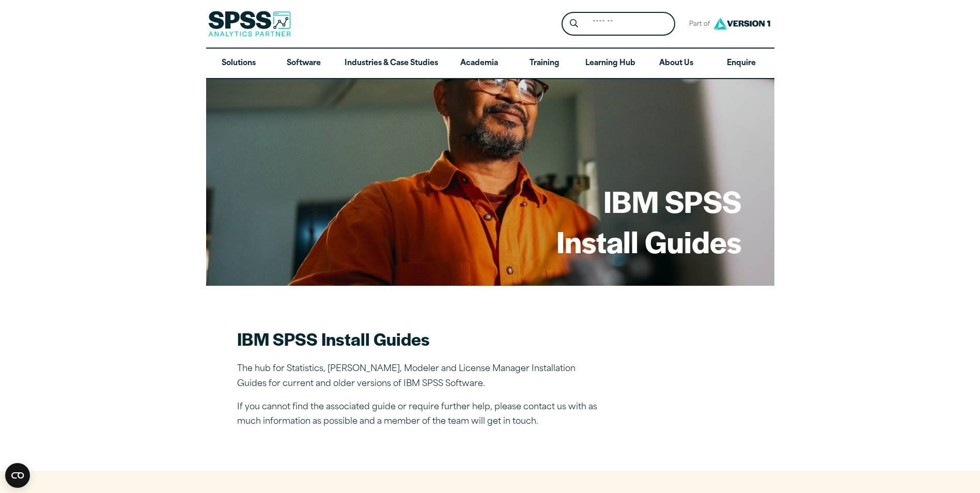 The width and height of the screenshot is (980, 493). What do you see at coordinates (479, 63) in the screenshot?
I see `a: Academia` at bounding box center [479, 63].